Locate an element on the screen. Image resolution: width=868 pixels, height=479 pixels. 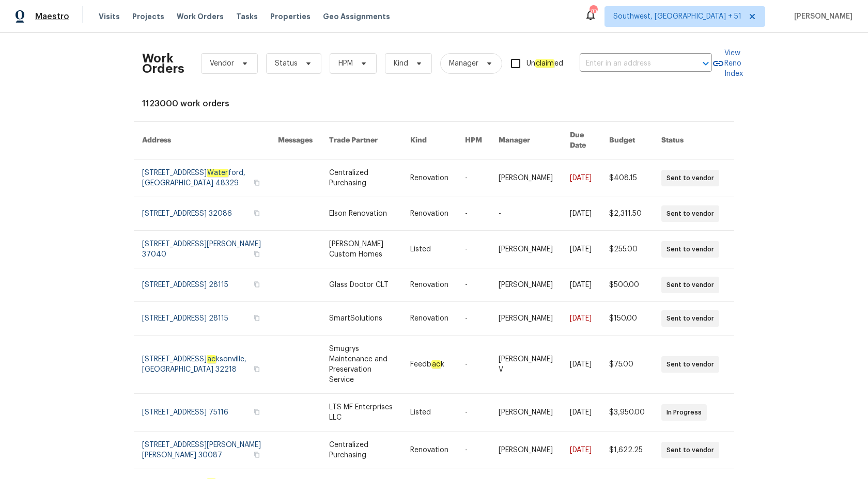
th: Budget is located at coordinates (627, 141).